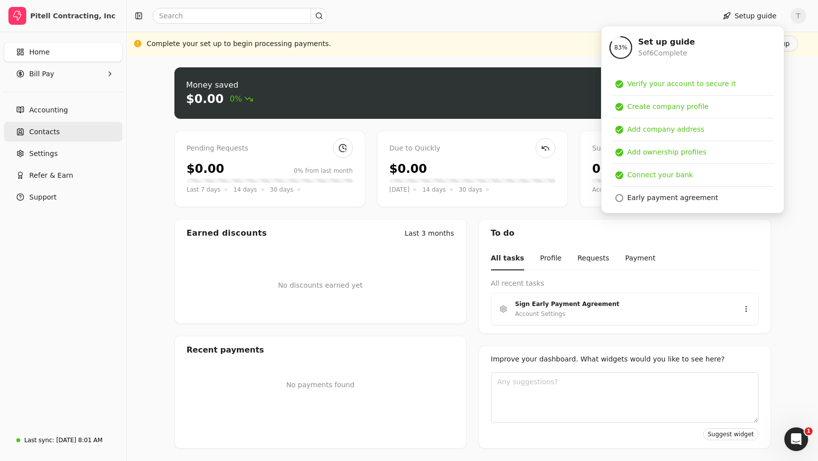 The width and height of the screenshot is (818, 461). I want to click on button: Support, so click(63, 197).